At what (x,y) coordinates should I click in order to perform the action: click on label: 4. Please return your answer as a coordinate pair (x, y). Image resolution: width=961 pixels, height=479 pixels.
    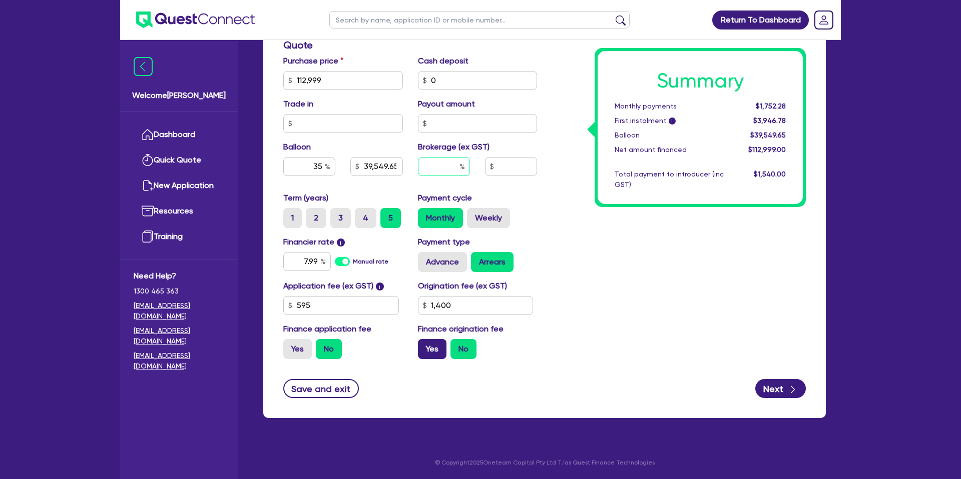
    Looking at the image, I should click on (365, 218).